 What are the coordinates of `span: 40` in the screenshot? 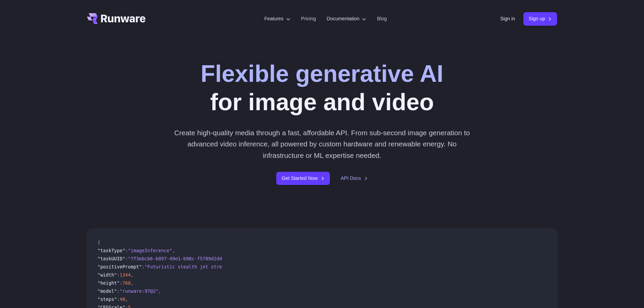 It's located at (123, 299).